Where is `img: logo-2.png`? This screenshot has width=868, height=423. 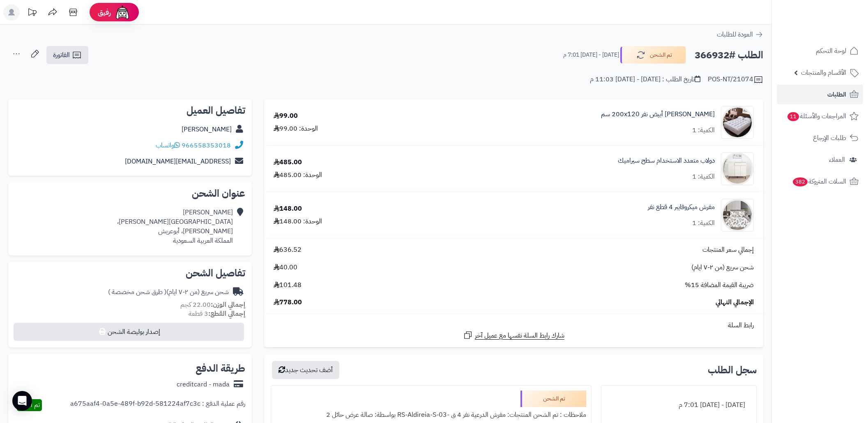 img: logo-2.png is located at coordinates (836, 18).